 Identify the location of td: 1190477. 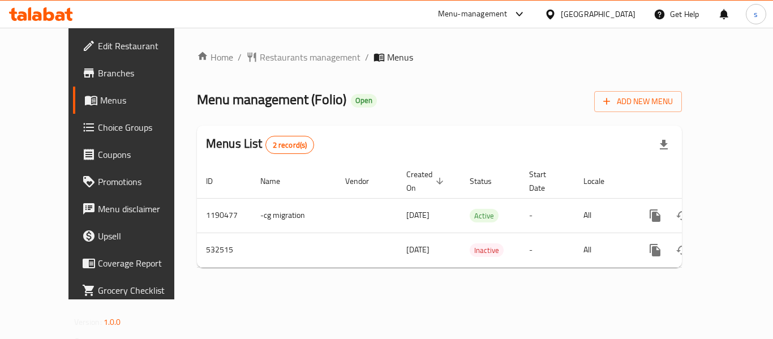
(224, 215).